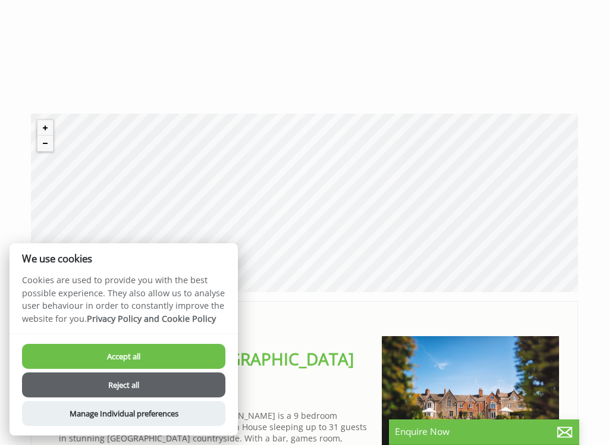 This screenshot has width=609, height=445. Describe the element at coordinates (124, 385) in the screenshot. I see `button: Reject all` at that location.